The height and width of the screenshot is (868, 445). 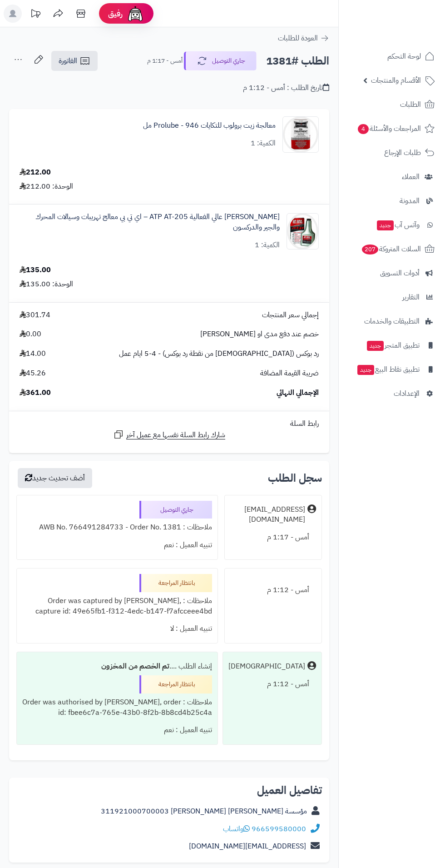 I want to click on img: ai-face.png, so click(x=136, y=14).